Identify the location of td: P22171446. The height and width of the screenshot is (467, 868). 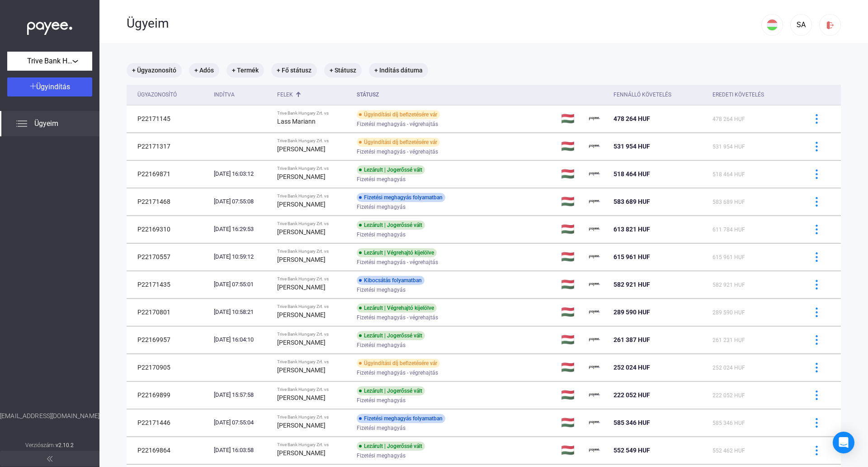
(169, 423).